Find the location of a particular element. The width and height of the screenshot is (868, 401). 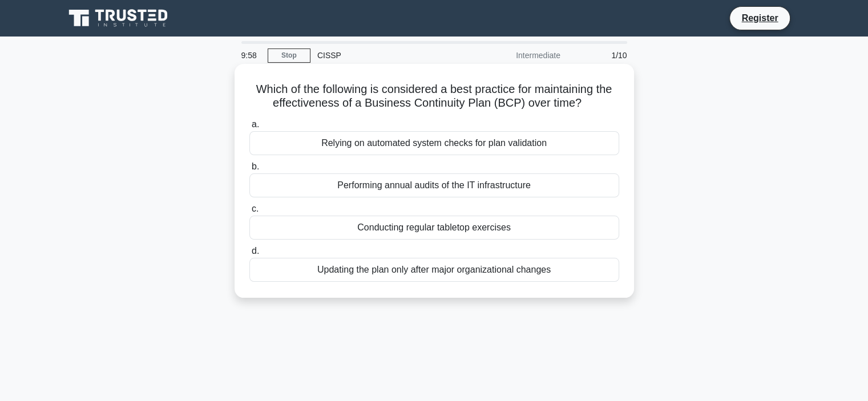

span: a. is located at coordinates (255, 124).